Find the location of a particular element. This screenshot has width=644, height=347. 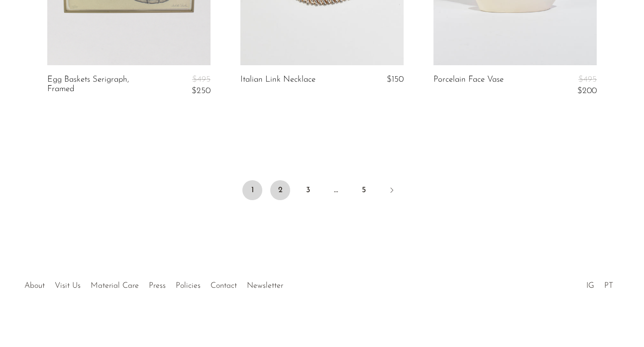

a: 3 is located at coordinates (308, 190).